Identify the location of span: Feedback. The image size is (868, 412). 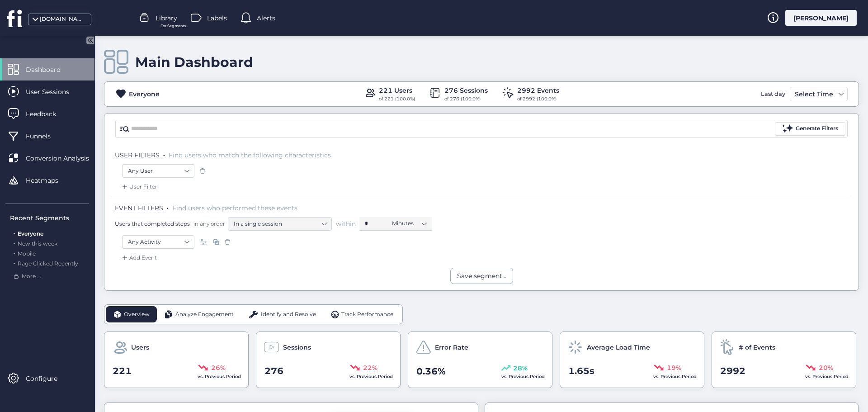
(48, 114).